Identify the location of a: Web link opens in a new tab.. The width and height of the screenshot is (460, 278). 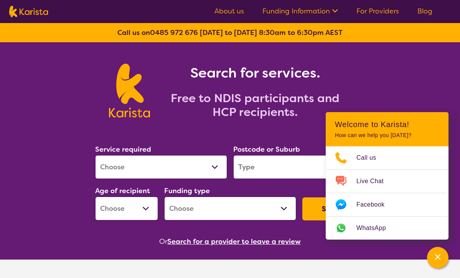
(387, 228).